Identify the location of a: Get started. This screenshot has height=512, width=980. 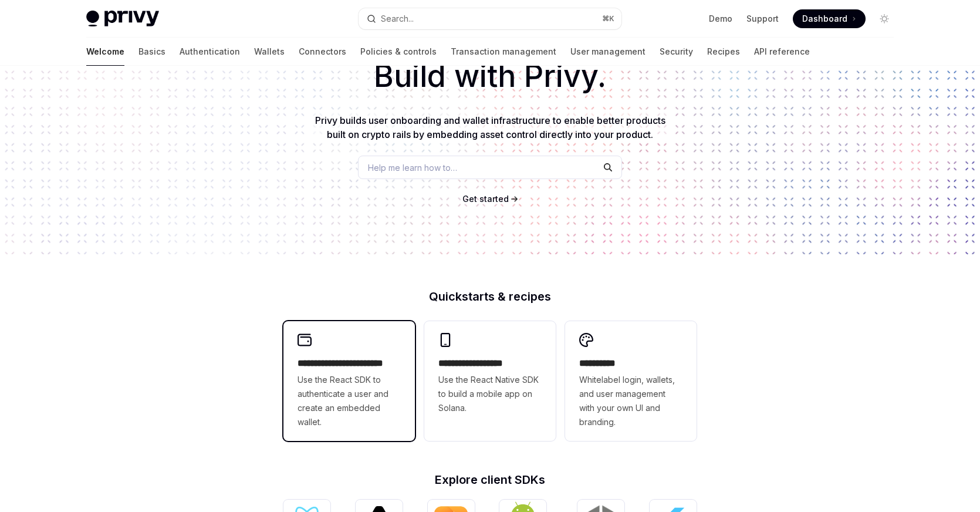
(486, 199).